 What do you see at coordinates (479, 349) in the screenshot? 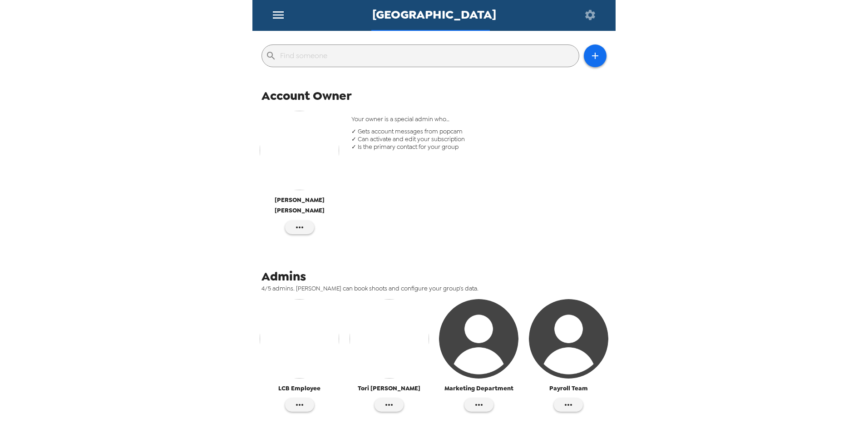
I see `button: Marketing Department` at bounding box center [479, 349].